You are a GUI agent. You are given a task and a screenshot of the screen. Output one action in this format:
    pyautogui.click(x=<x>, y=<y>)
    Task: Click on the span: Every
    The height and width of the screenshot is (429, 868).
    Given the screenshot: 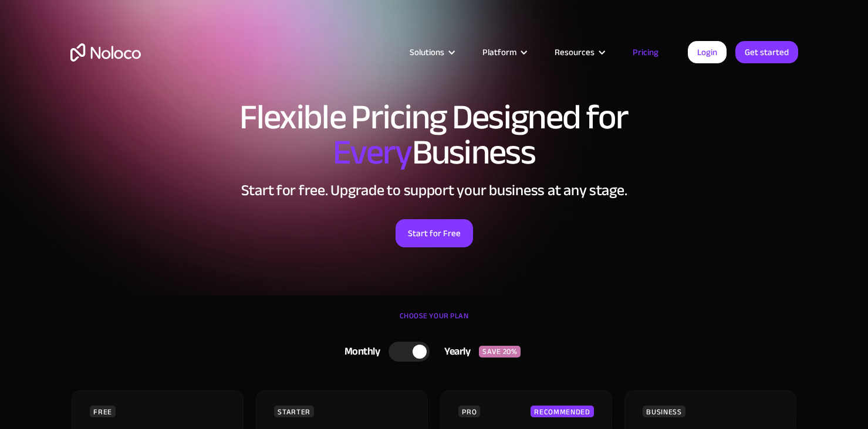 What is the action you would take?
    pyautogui.click(x=372, y=152)
    